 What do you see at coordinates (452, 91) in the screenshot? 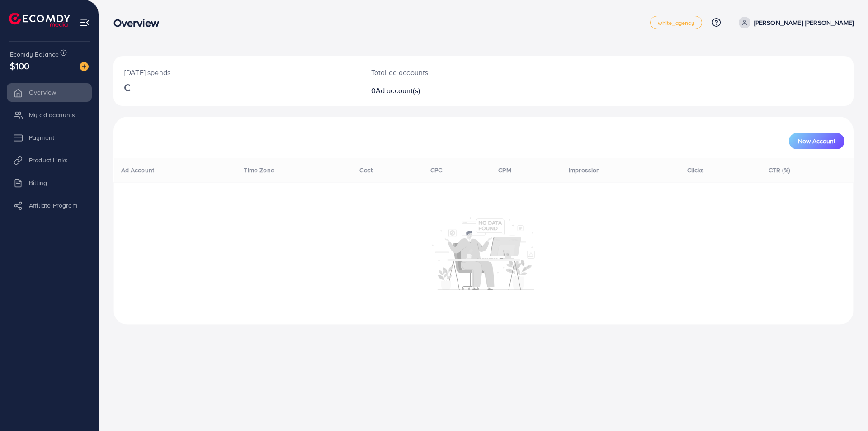
I see `h2: 0` at bounding box center [452, 91].